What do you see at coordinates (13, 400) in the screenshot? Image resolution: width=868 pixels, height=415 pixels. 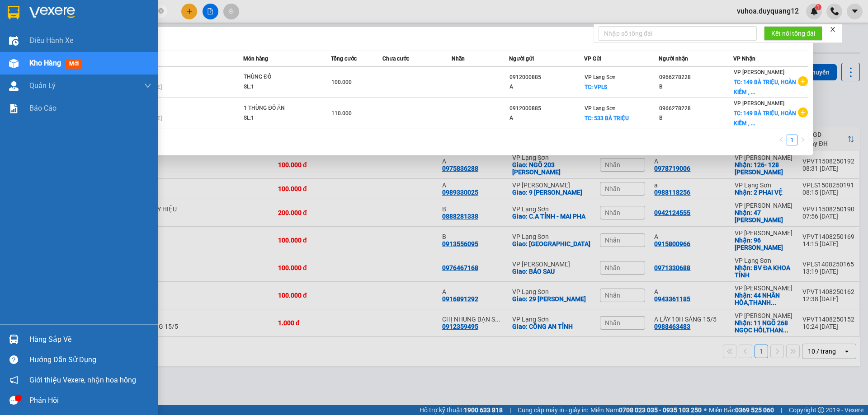 I see `span: message` at bounding box center [13, 400].